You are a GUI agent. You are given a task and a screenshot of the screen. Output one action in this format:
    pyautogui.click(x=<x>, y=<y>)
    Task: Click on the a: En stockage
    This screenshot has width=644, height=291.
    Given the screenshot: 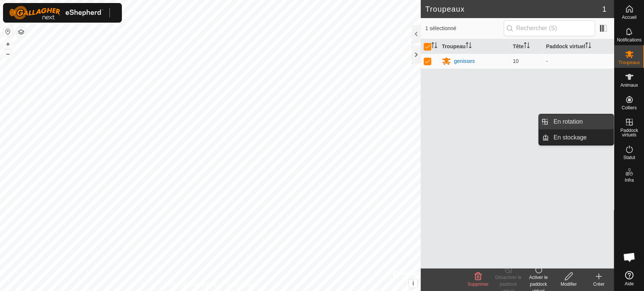 What is the action you would take?
    pyautogui.click(x=580, y=138)
    